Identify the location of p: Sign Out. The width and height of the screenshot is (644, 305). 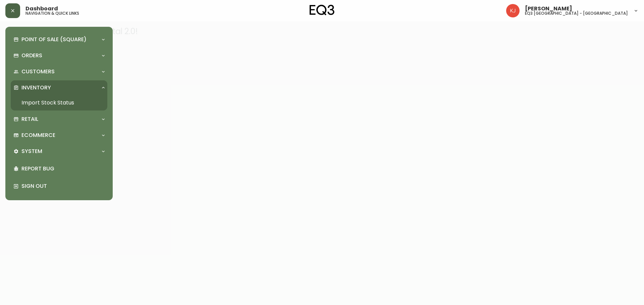
(63, 186).